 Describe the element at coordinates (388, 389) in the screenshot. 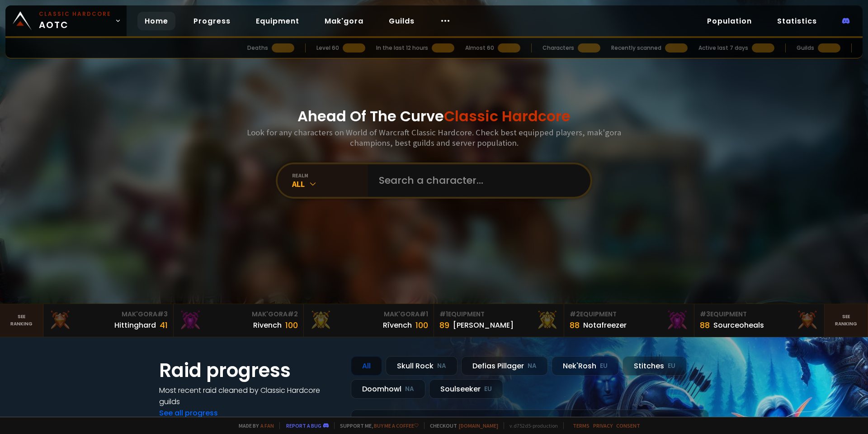

I see `div: Doomhowl` at that location.